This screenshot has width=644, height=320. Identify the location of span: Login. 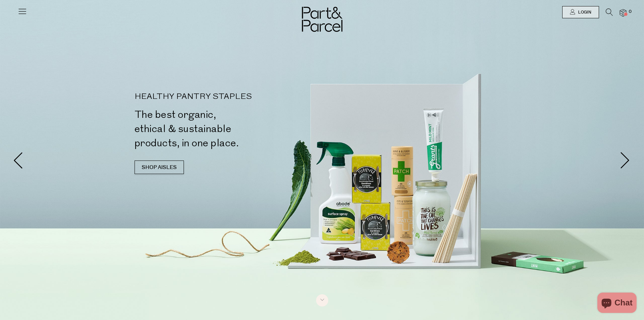
(584, 13).